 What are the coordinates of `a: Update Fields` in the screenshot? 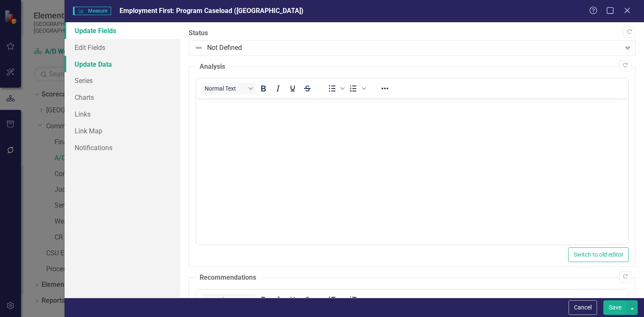 It's located at (122, 30).